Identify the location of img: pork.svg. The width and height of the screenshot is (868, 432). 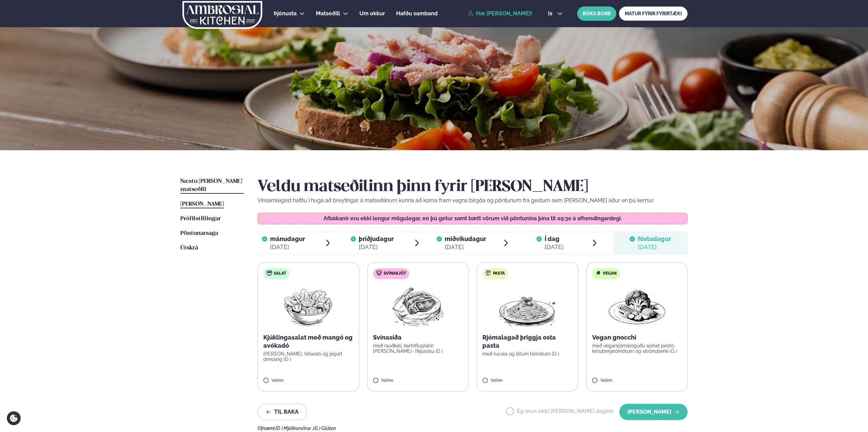
(379, 273).